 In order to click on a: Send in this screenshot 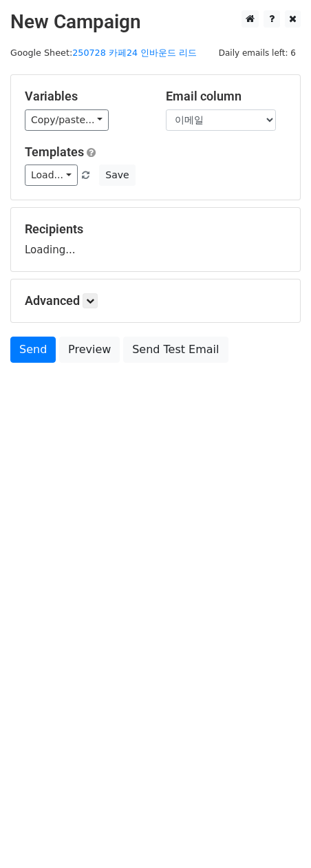, I will do `click(33, 350)`.